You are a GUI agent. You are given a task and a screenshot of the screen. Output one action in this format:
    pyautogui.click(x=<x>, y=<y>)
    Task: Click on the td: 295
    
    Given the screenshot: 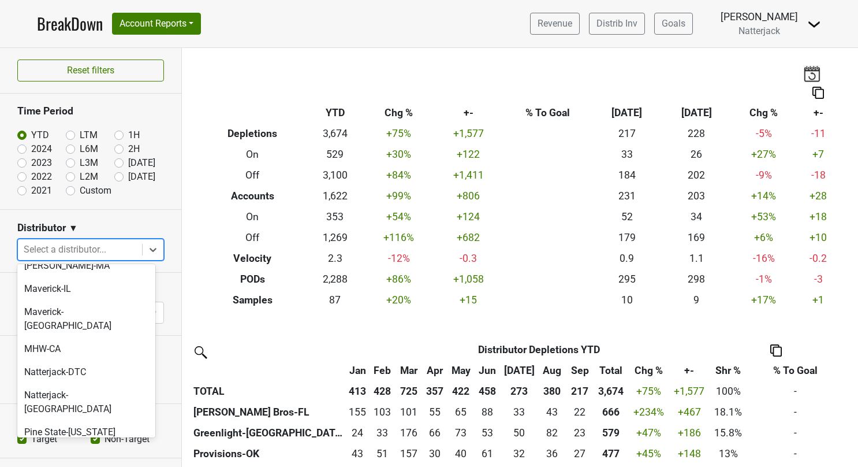 What is the action you would take?
    pyautogui.click(x=627, y=279)
    